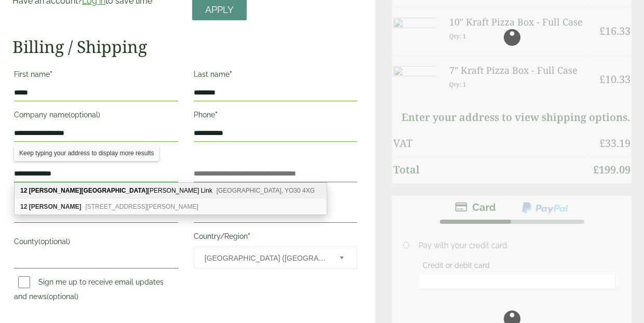 The height and width of the screenshot is (323, 644). What do you see at coordinates (96, 243) in the screenshot?
I see `label: County` at bounding box center [96, 243].